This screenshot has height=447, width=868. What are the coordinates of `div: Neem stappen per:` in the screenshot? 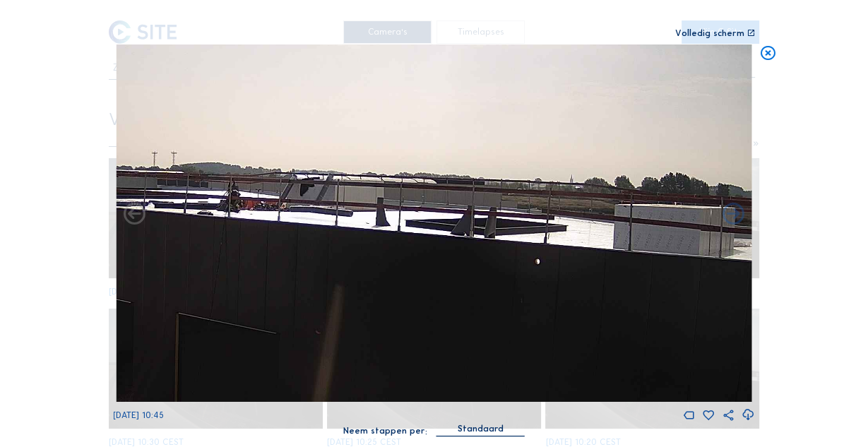 It's located at (385, 430).